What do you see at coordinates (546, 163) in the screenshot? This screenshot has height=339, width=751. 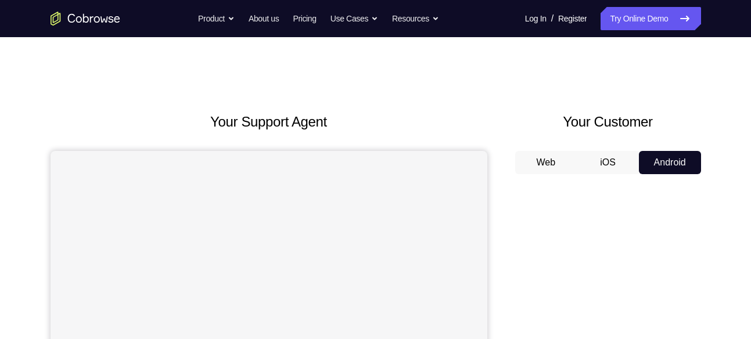 I see `button: Web` at bounding box center [546, 163].